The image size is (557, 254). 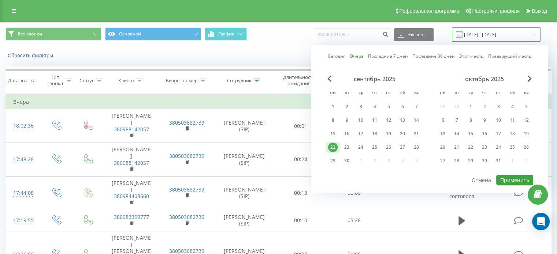 What do you see at coordinates (402, 147) in the screenshot?
I see `div: 27` at bounding box center [402, 147].